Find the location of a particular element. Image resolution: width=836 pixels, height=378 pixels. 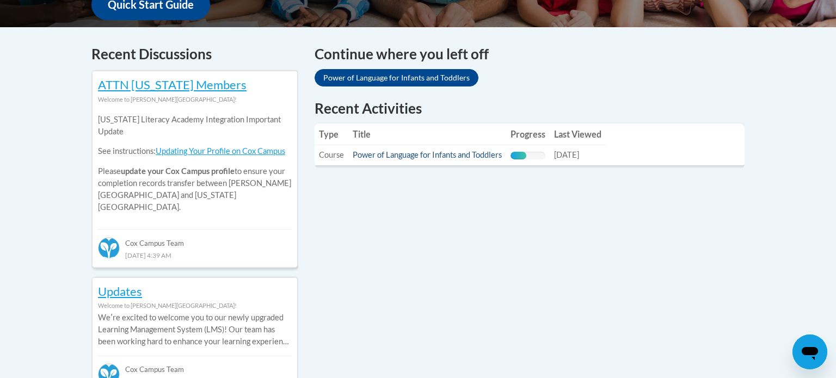

a: Updating Your Profile on Cox Campus is located at coordinates (221, 151).